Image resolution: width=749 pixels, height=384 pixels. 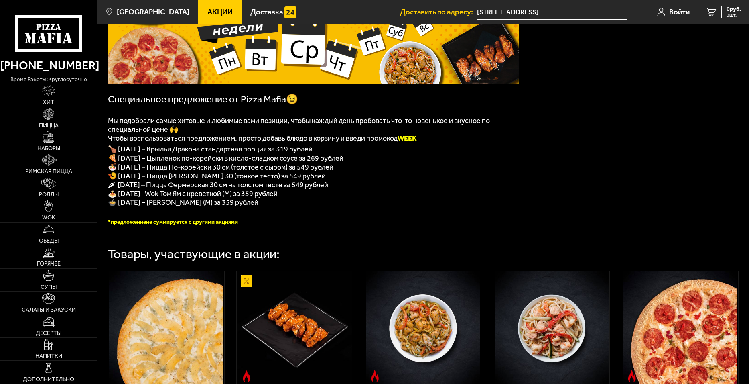 I want to click on span: Горячее, so click(x=49, y=264).